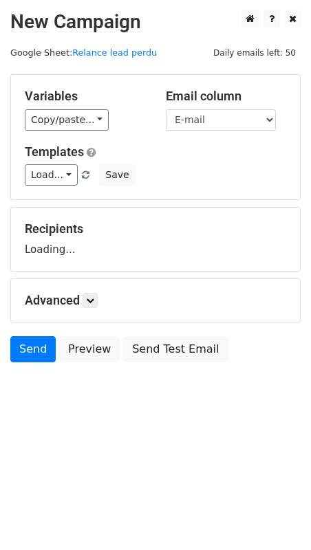 Image resolution: width=311 pixels, height=550 pixels. I want to click on h5: Email column, so click(226, 96).